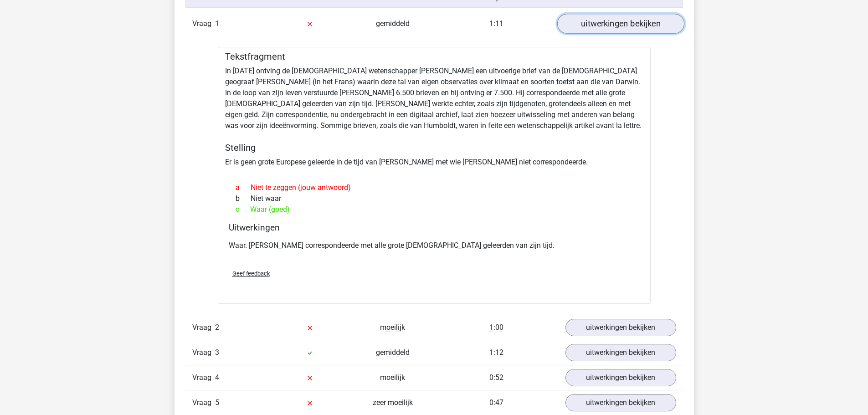 The height and width of the screenshot is (415, 868). I want to click on span: 1:12, so click(496, 353).